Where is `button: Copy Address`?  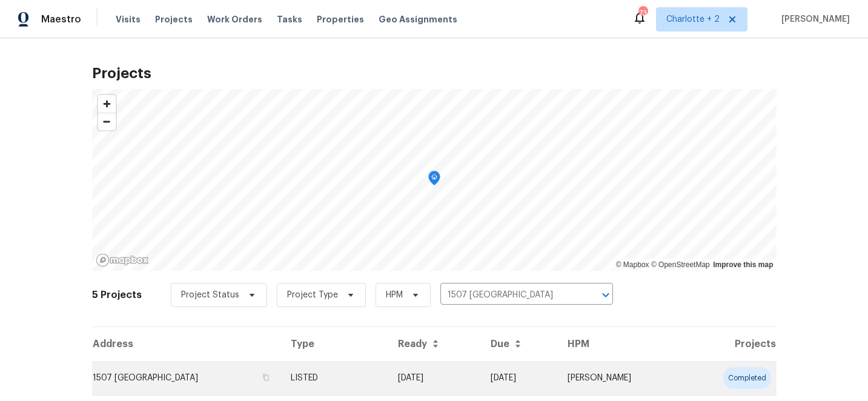 button: Copy Address is located at coordinates (266, 377).